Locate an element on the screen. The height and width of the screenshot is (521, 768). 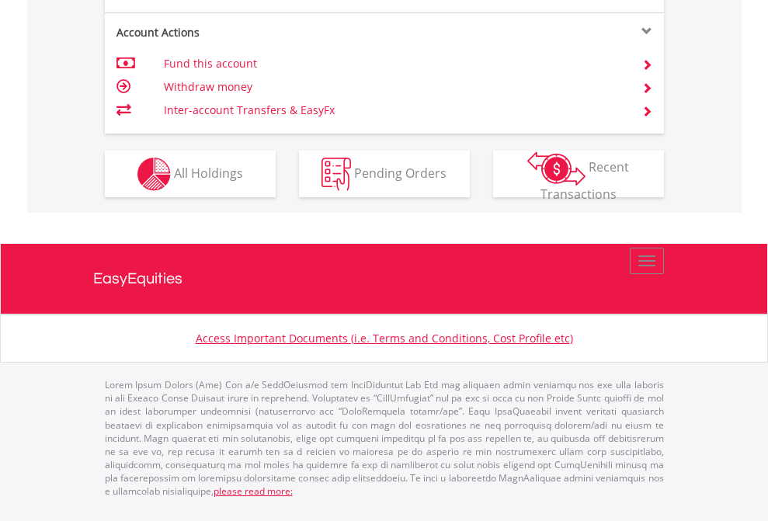
button: Pending Orders is located at coordinates (384, 174).